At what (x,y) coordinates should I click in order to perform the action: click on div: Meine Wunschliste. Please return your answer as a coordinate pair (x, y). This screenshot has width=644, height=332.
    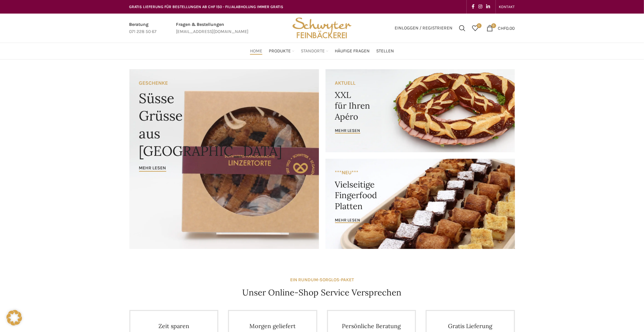
    Looking at the image, I should click on (475, 28).